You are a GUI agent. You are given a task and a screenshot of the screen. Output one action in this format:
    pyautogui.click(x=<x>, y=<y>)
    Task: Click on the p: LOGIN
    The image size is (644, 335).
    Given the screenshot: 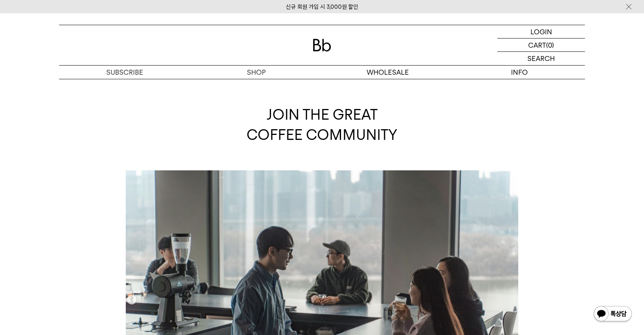 What is the action you would take?
    pyautogui.click(x=541, y=32)
    